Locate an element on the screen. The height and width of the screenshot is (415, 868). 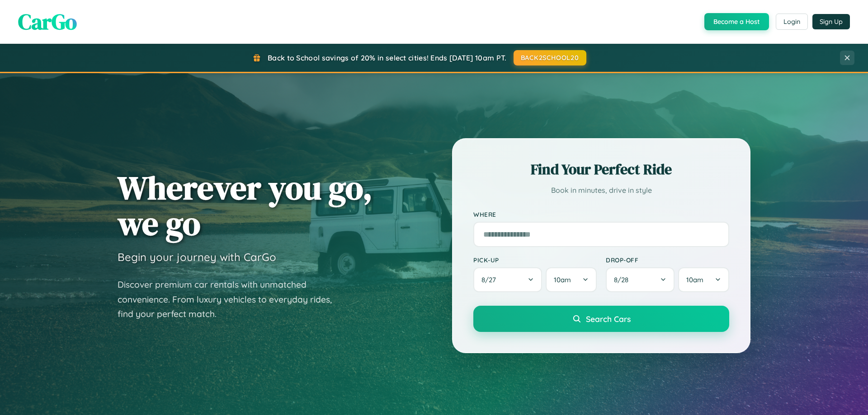
span: Search Cars is located at coordinates (608, 319).